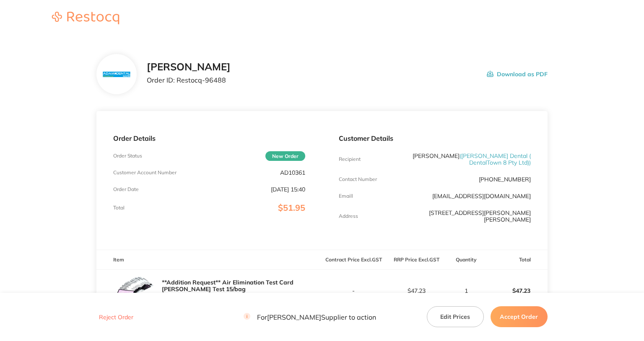 The width and height of the screenshot is (644, 341). What do you see at coordinates (292, 173) in the screenshot?
I see `p: AD10361` at bounding box center [292, 173].